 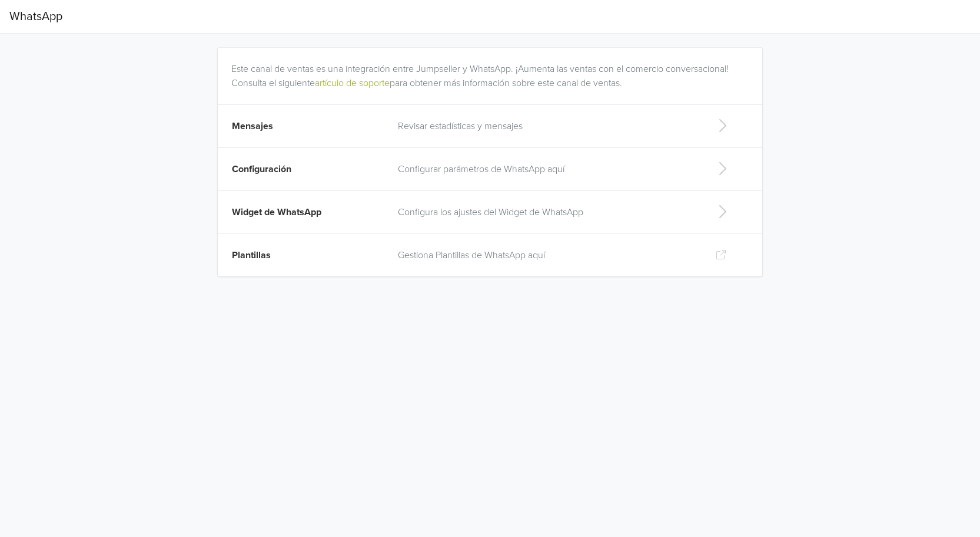 I want to click on div: Este canal de ventas es una integración entre Jumpseller y WhatsApp. ¡Aumenta las ventas con el c..., so click(x=492, y=69).